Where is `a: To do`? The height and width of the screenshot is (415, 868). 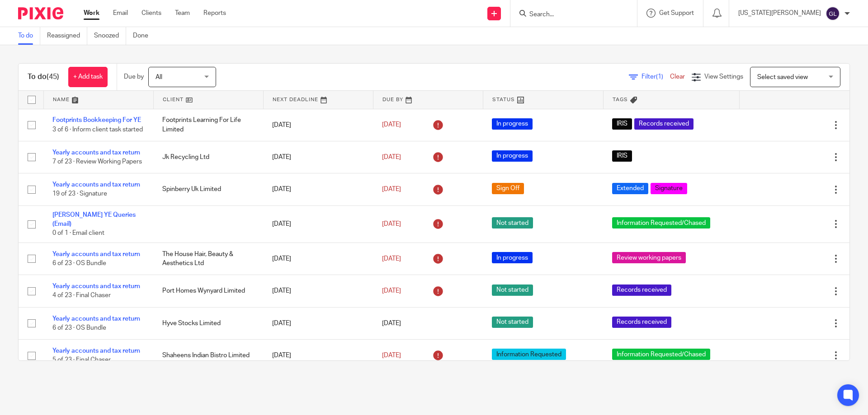
a: To do is located at coordinates (29, 36).